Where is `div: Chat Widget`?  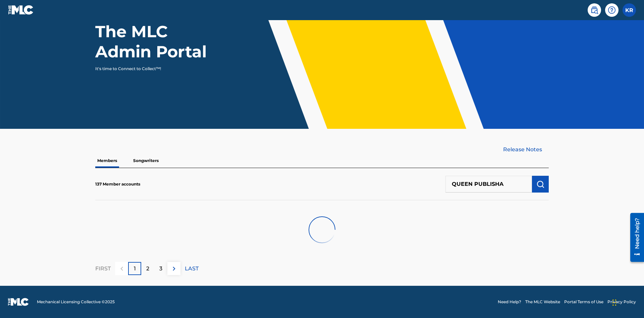
div: Chat Widget is located at coordinates (627, 302).